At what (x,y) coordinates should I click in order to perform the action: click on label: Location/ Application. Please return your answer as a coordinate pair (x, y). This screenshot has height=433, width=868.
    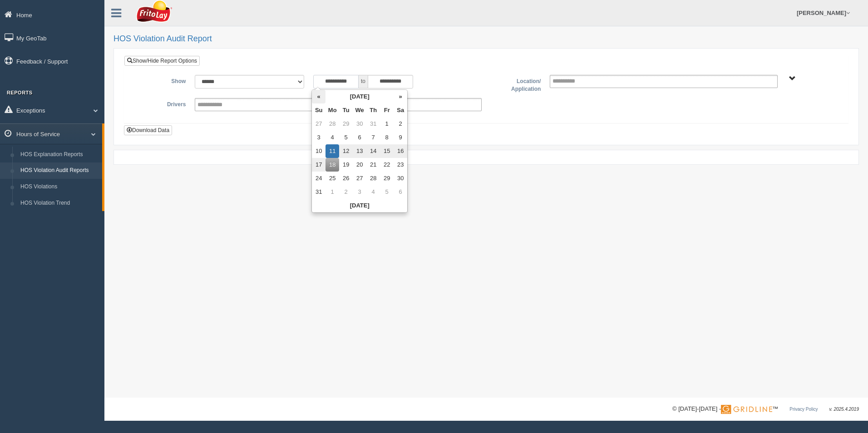
    Looking at the image, I should click on (516, 84).